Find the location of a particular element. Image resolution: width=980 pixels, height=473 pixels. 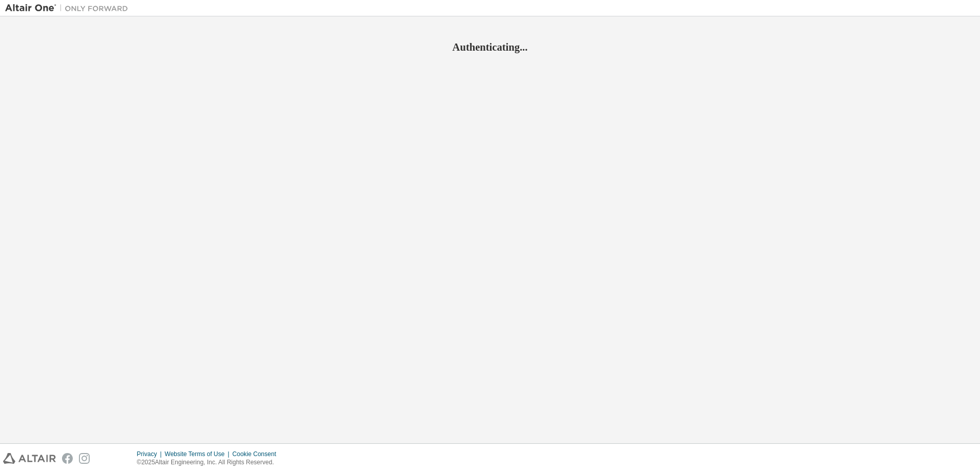

div: Website Terms of Use is located at coordinates (198, 454).